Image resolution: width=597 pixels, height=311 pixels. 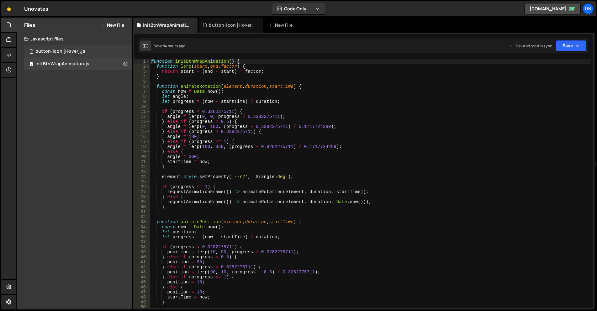 I want to click on div: 20, so click(x=142, y=157).